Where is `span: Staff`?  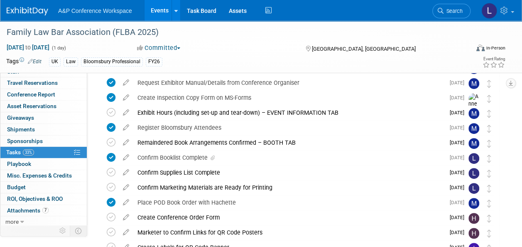
span: Staff is located at coordinates (13, 71).